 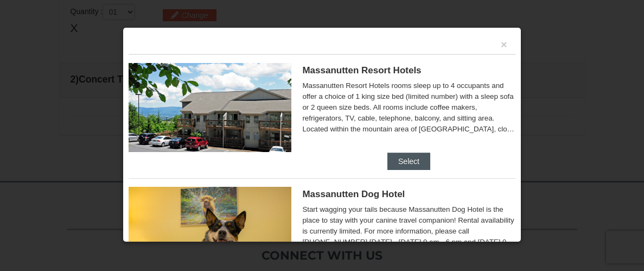 What do you see at coordinates (408, 231) in the screenshot?
I see `div: Start wagging your tails because Massanutten Dog Hotel is the place to stay with your canine trav...` at bounding box center [408, 231].